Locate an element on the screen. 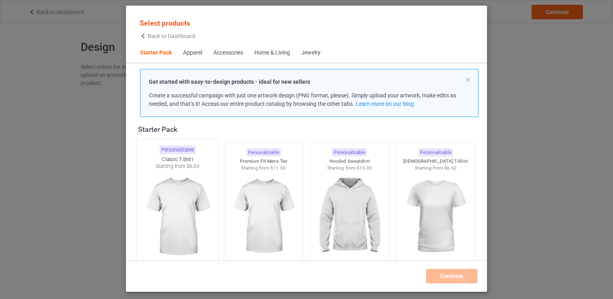 The height and width of the screenshot is (299, 613). div: Starter Pack is located at coordinates (308, 129).